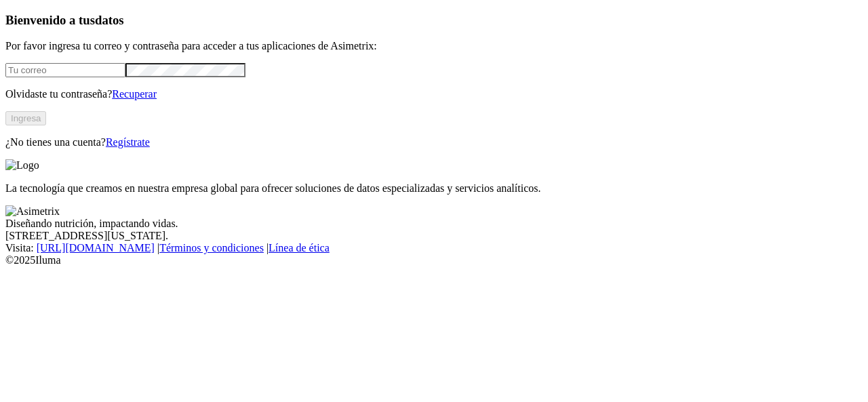  What do you see at coordinates (135, 94) in the screenshot?
I see `a: Recuperar` at bounding box center [135, 94].